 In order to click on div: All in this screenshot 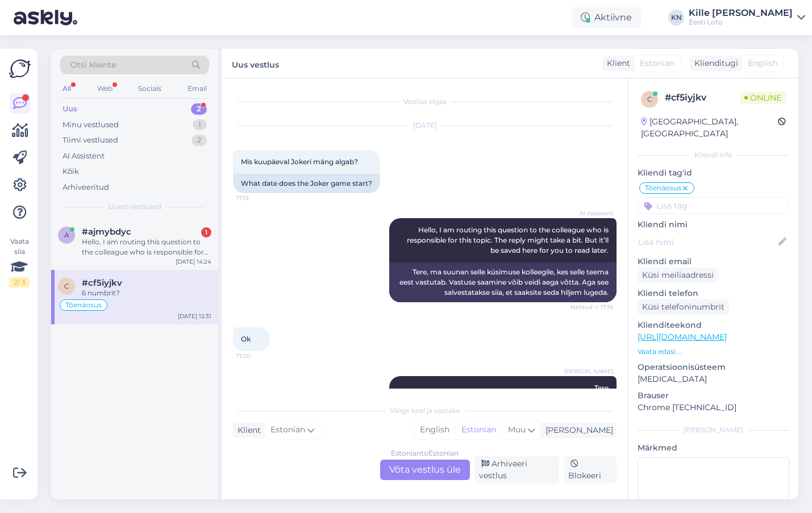, I will do `click(67, 89)`.